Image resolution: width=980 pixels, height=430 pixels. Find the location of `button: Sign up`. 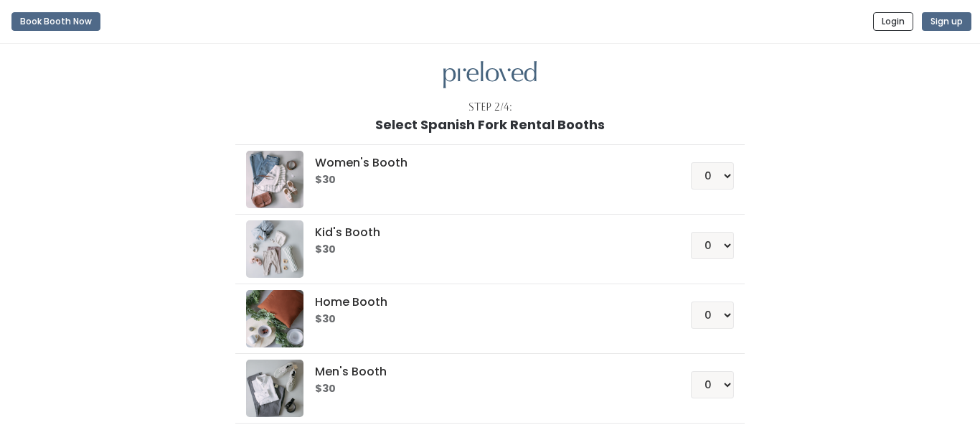

button: Sign up is located at coordinates (946, 22).